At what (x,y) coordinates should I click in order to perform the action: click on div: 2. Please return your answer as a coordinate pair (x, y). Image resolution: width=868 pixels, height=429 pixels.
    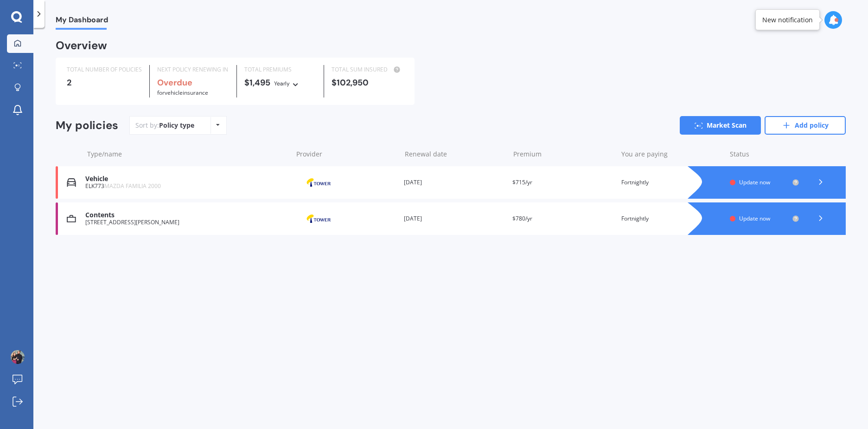
    Looking at the image, I should click on (104, 82).